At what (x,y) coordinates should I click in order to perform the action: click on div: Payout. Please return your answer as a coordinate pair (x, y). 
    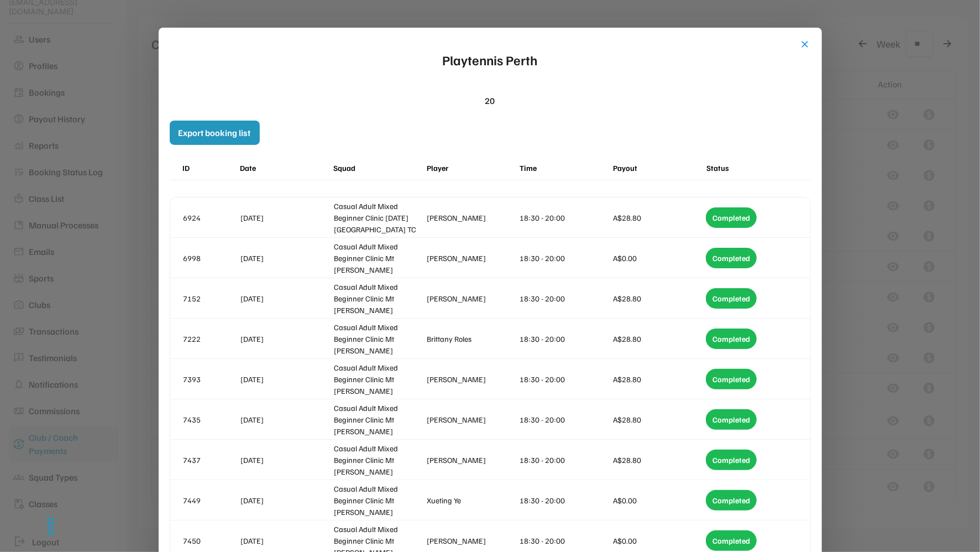
    Looking at the image, I should click on (658, 168).